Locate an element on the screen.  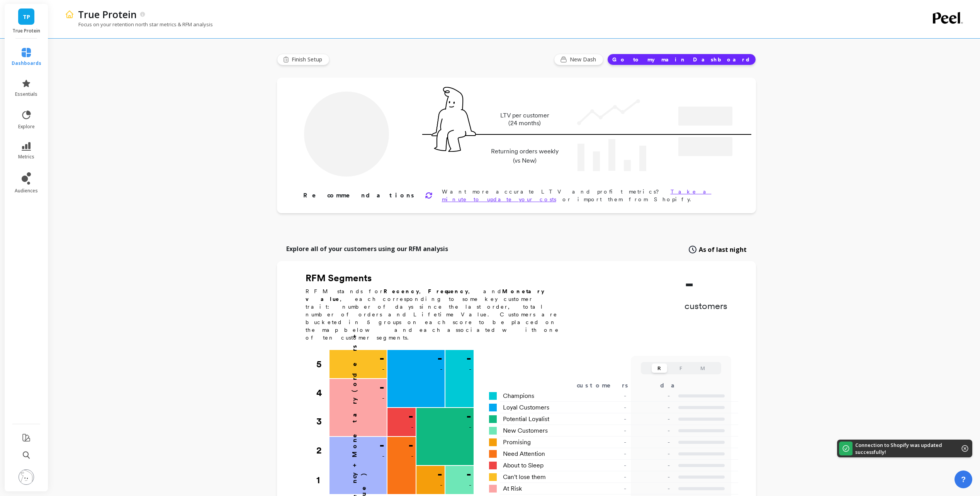
div: 5 is located at coordinates (322, 365).